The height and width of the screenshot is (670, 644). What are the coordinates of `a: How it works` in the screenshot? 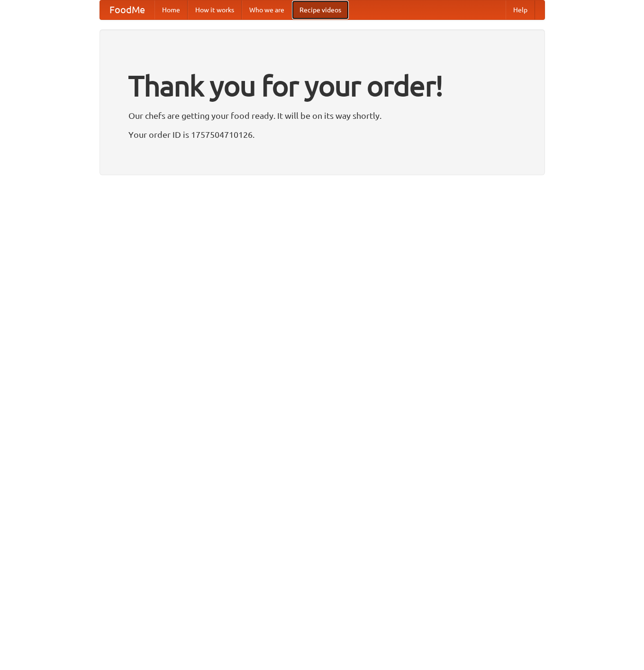 It's located at (214, 10).